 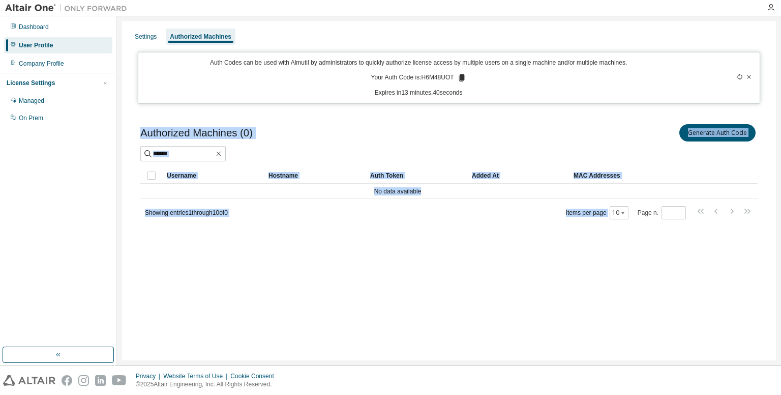 I want to click on img: linkedin.svg, so click(x=100, y=380).